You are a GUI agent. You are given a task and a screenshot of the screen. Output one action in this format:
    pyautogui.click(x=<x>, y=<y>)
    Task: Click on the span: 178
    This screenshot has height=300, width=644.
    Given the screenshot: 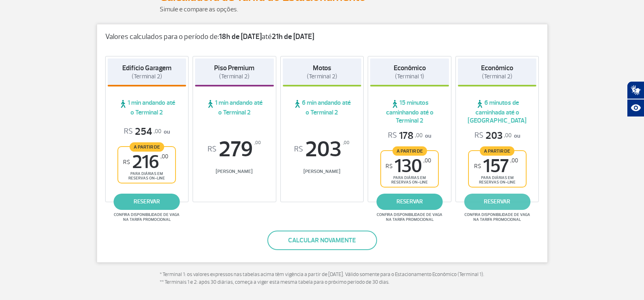 What is the action you would take?
    pyautogui.click(x=405, y=135)
    